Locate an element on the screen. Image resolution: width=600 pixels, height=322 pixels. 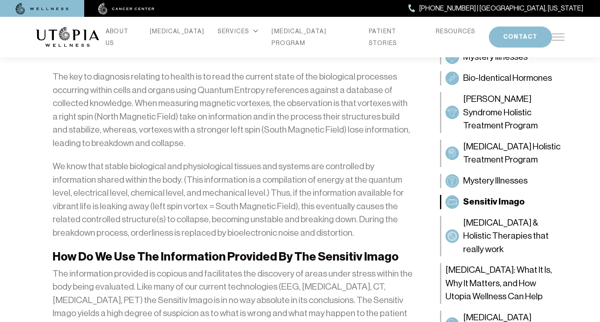
img: cancer center is located at coordinates (126, 9).